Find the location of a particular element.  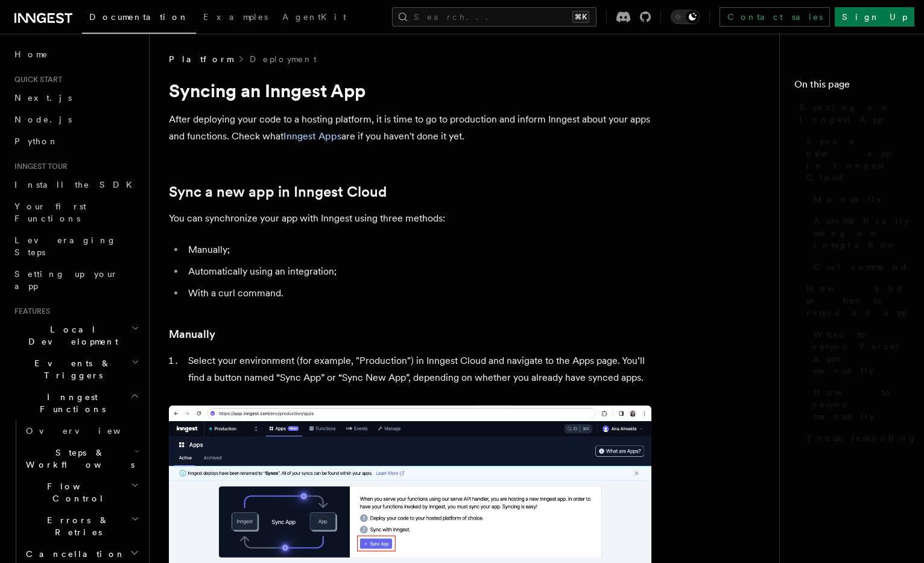

button: Flow Control is located at coordinates (81, 493).